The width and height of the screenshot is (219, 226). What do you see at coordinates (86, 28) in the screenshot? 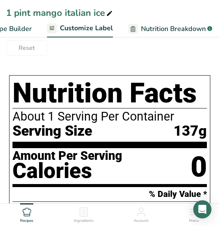
I see `span: Customize Label` at bounding box center [86, 28].